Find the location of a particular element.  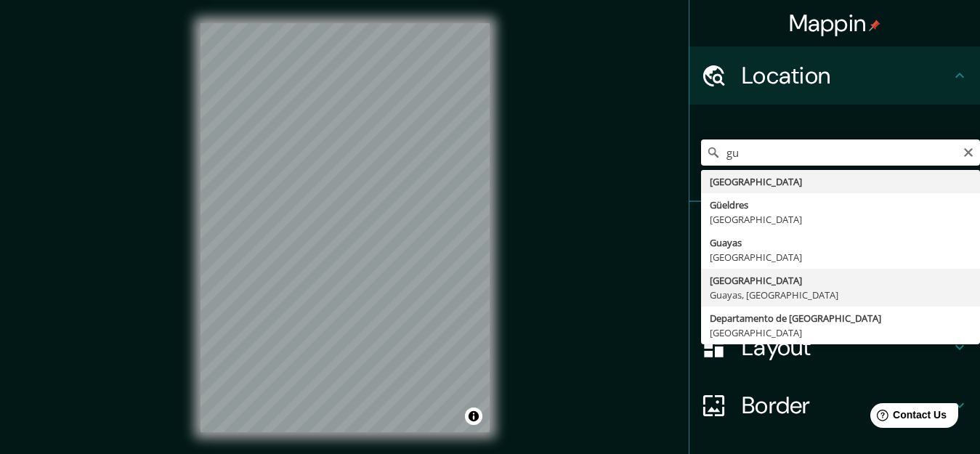

div: Location is located at coordinates (835, 75).